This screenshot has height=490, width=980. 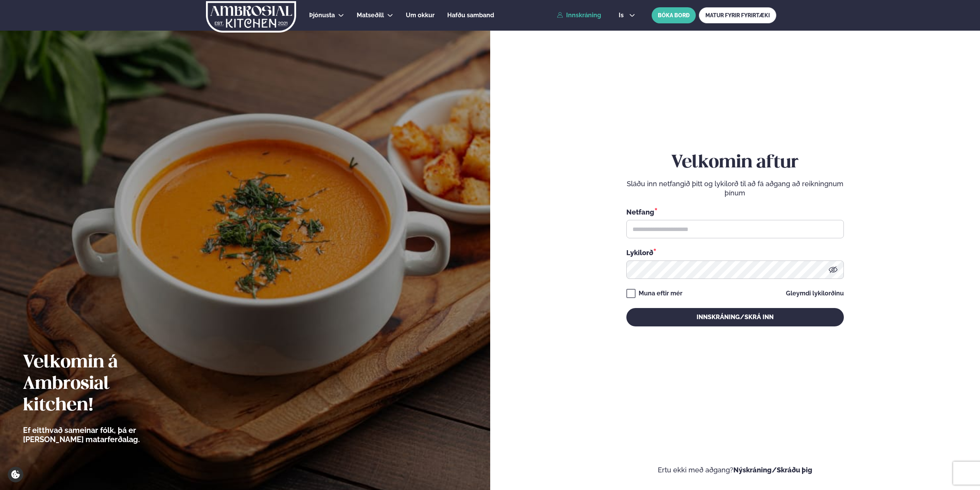 I want to click on div: Netfang, so click(x=734, y=212).